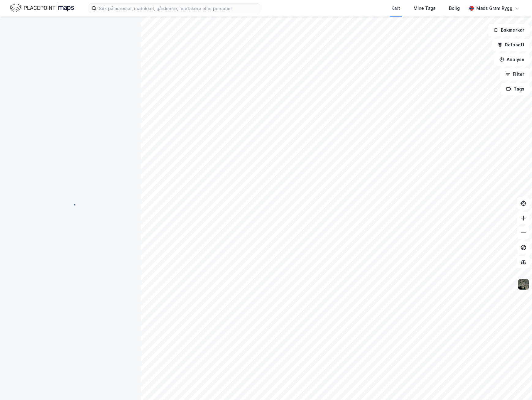  I want to click on button: Tags, so click(516, 89).